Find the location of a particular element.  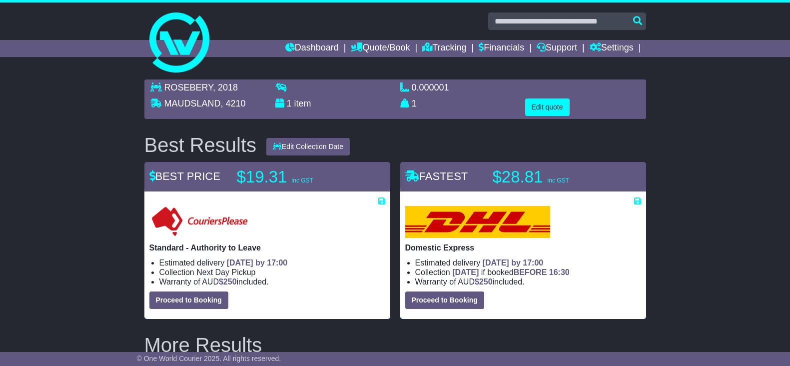

div: Best Results is located at coordinates (200, 145).